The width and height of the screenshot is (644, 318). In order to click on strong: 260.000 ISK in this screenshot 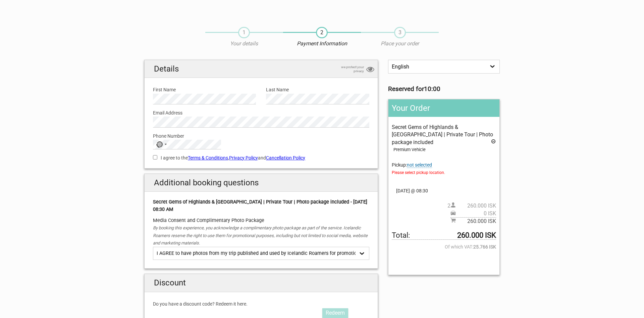, I will do `click(477, 235)`.